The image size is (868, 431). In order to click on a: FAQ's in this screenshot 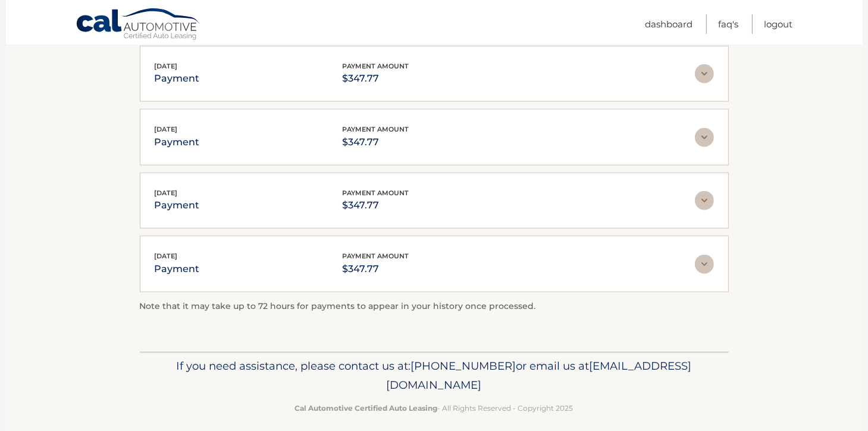, I will do `click(729, 24)`.